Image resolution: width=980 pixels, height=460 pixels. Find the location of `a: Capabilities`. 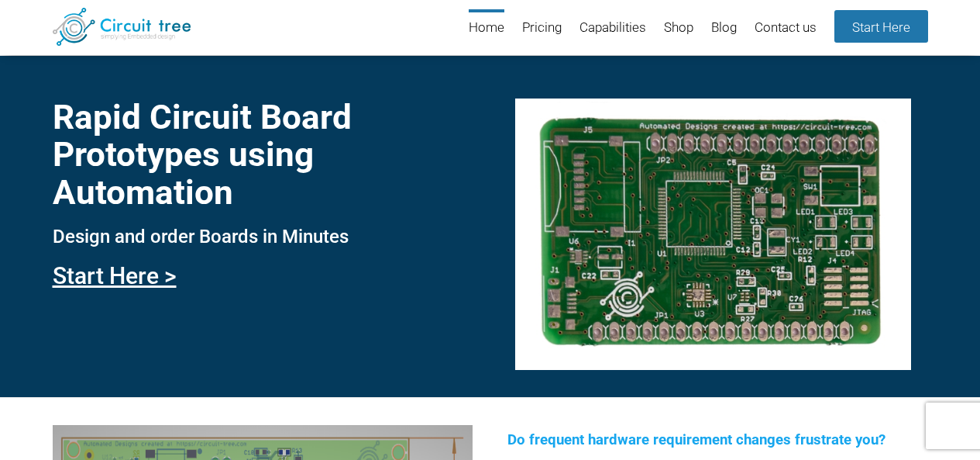

a: Capabilities is located at coordinates (613, 28).